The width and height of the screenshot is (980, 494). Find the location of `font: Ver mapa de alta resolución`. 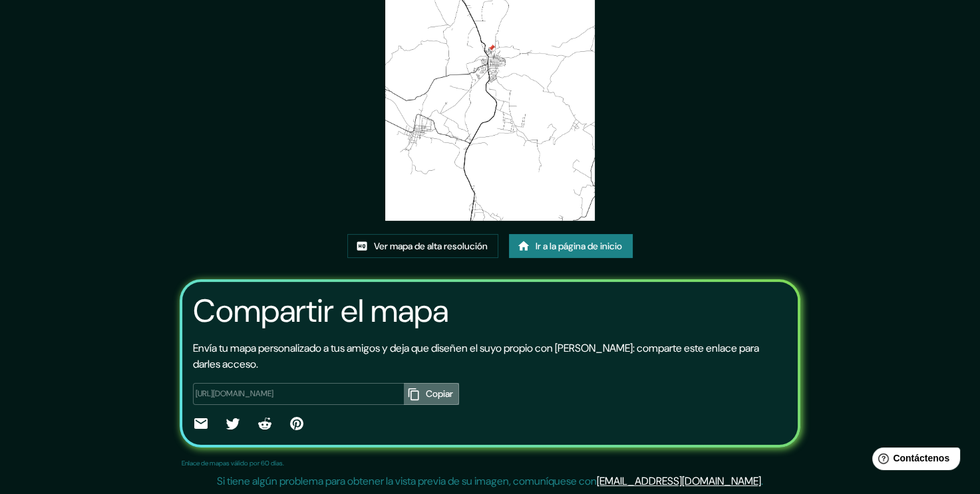

font: Ver mapa de alta resolución is located at coordinates (431, 246).